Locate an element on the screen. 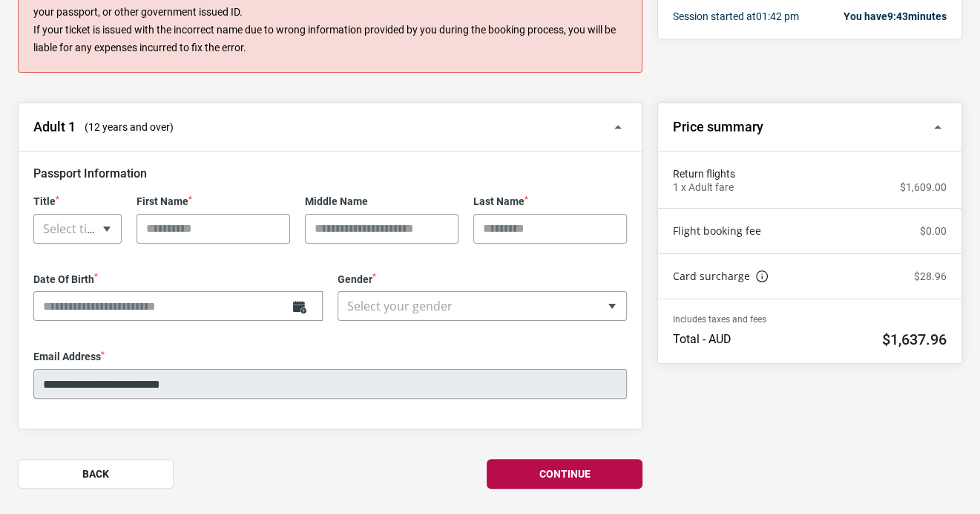  a: Card surcharge is located at coordinates (720, 276).